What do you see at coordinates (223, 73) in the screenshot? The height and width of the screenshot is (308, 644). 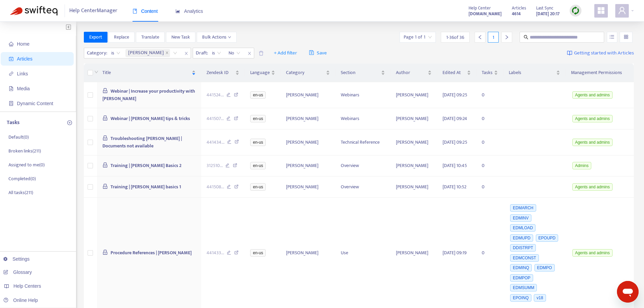 I see `th: Zendesk ID` at bounding box center [223, 73].